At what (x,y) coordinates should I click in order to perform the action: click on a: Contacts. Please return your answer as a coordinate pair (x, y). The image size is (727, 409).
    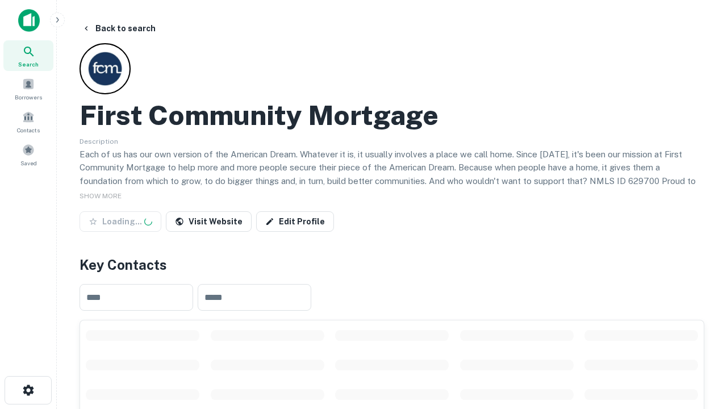
    Looking at the image, I should click on (28, 121).